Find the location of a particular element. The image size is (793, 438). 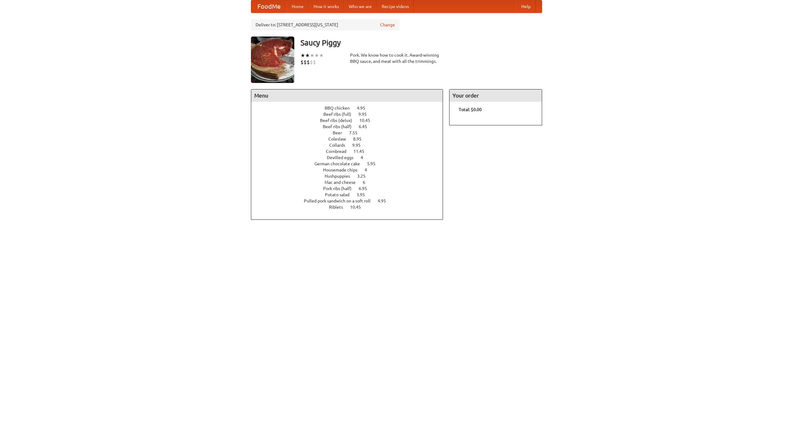

span: 6.95 is located at coordinates (366, 189).